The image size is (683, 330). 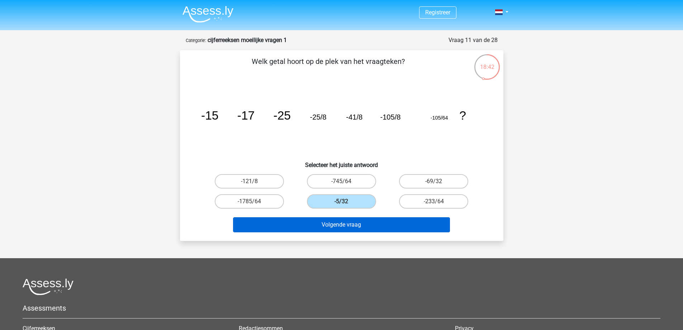 I want to click on label: -1785/64, so click(x=249, y=201).